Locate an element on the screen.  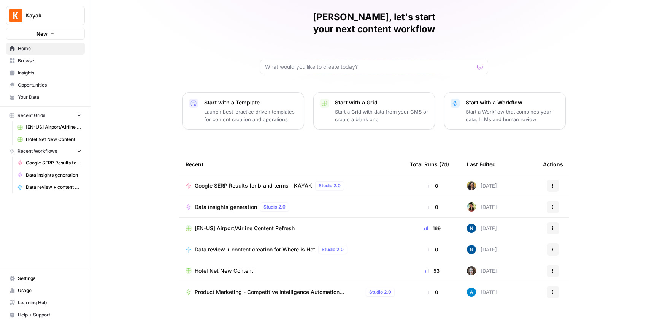
p: Start with a Workflow is located at coordinates (512, 103).